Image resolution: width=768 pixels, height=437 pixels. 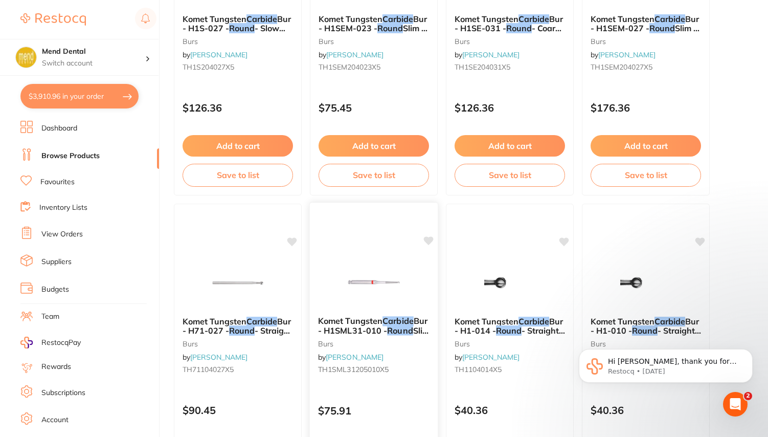 I want to click on b: Komet Tungsten Carbide Bur - H1-010 - Round - Straight (HP), 5-Pack, so click(x=646, y=326).